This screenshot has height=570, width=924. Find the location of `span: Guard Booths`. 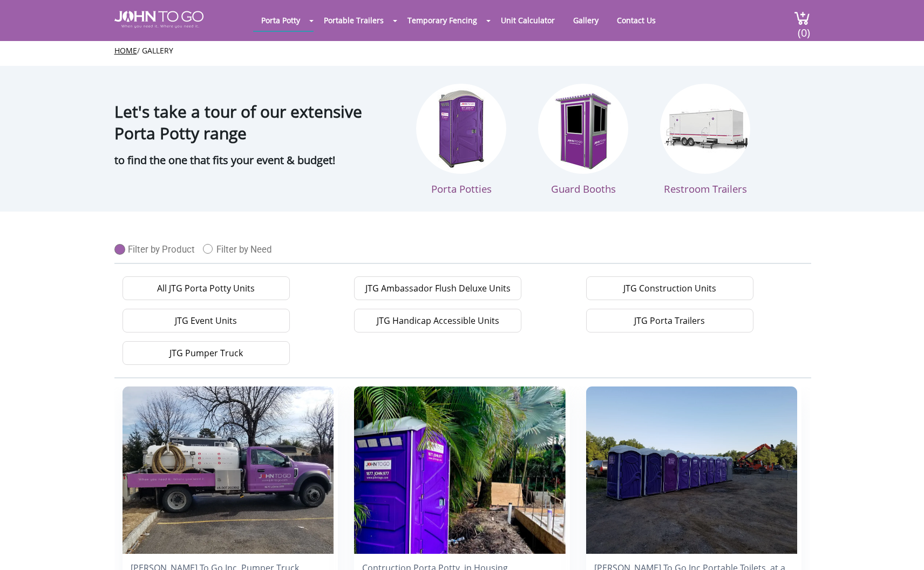

span: Guard Booths is located at coordinates (583, 188).